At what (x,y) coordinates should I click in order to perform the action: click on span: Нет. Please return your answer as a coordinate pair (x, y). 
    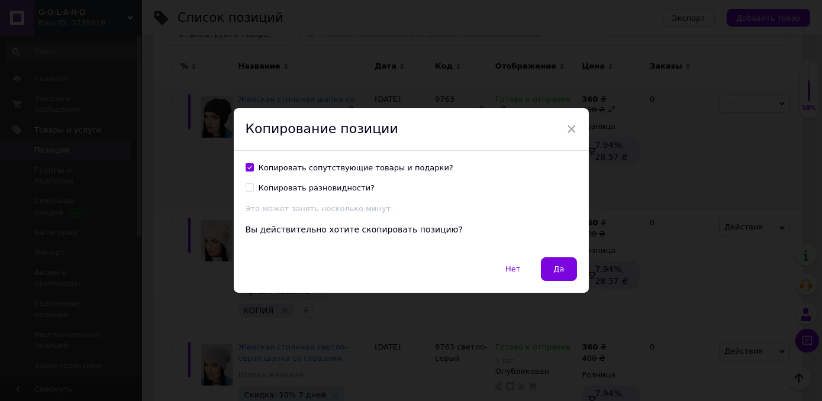
    Looking at the image, I should click on (513, 269).